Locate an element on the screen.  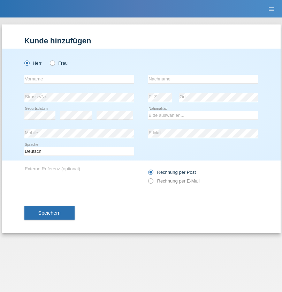
input: Frau is located at coordinates (52, 62).